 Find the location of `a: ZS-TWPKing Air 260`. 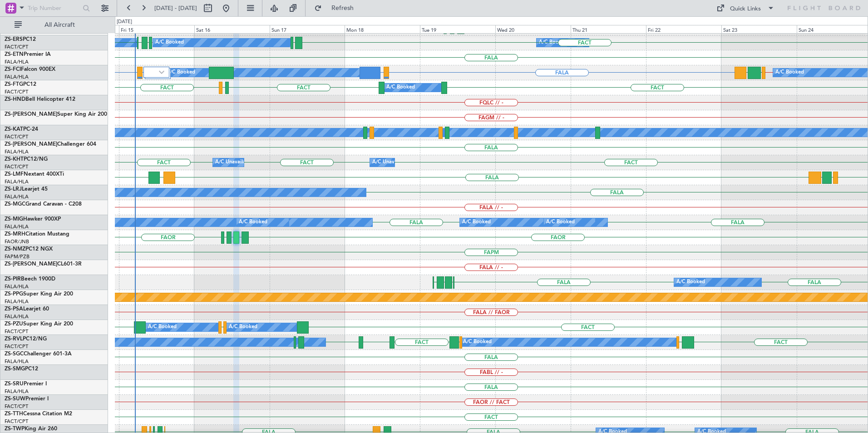

a: ZS-TWPKing Air 260 is located at coordinates (31, 429).